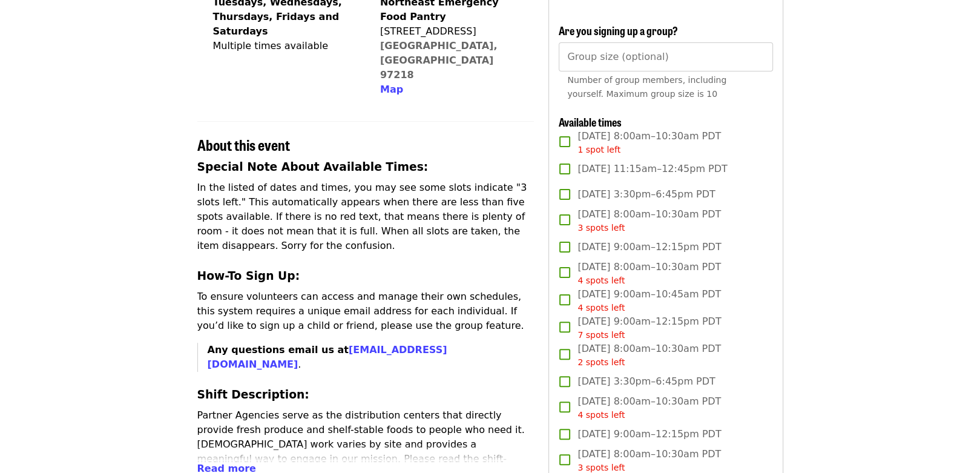 The width and height of the screenshot is (980, 473). Describe the element at coordinates (328, 356) in the screenshot. I see `strong: Any questions email us at` at that location.